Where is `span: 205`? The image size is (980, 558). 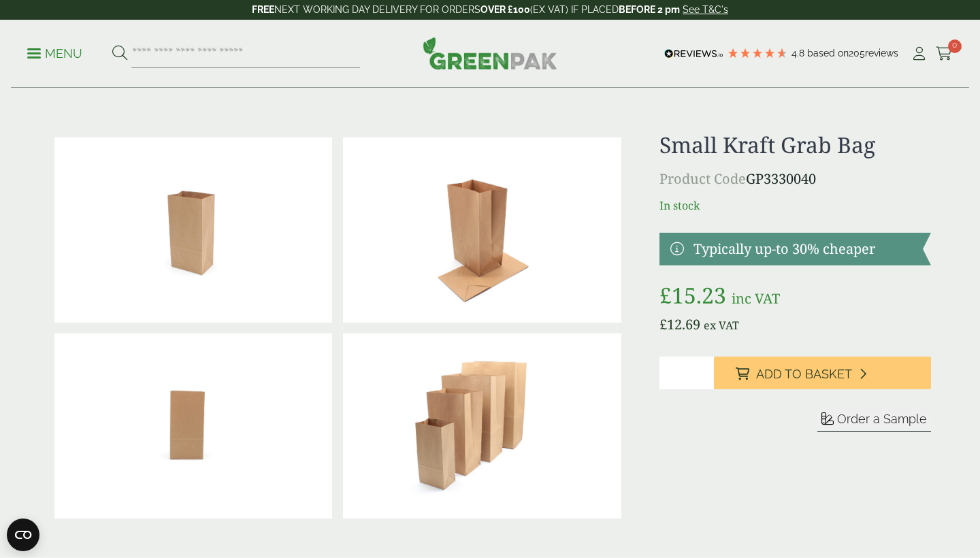
span: 205 is located at coordinates (857, 53).